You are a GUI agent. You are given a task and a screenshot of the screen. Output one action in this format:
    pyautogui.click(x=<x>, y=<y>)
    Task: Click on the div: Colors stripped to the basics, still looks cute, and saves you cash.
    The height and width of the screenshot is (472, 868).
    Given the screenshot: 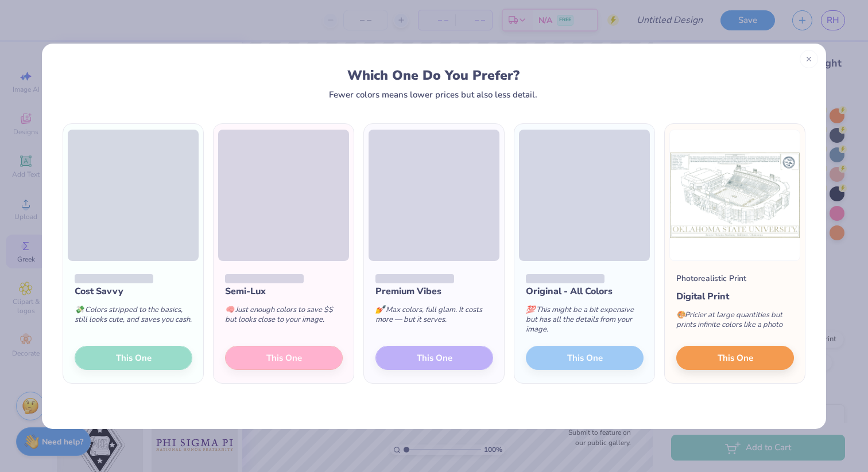 What is the action you would take?
    pyautogui.click(x=133, y=317)
    